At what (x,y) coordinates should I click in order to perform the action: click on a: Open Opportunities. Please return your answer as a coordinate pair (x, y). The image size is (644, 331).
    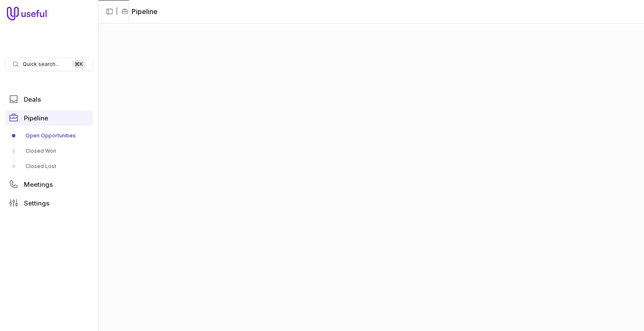
    Looking at the image, I should click on (49, 136).